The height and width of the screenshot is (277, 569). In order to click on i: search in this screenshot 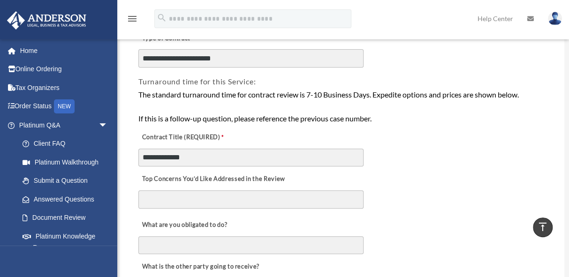, I will do `click(162, 18)`.